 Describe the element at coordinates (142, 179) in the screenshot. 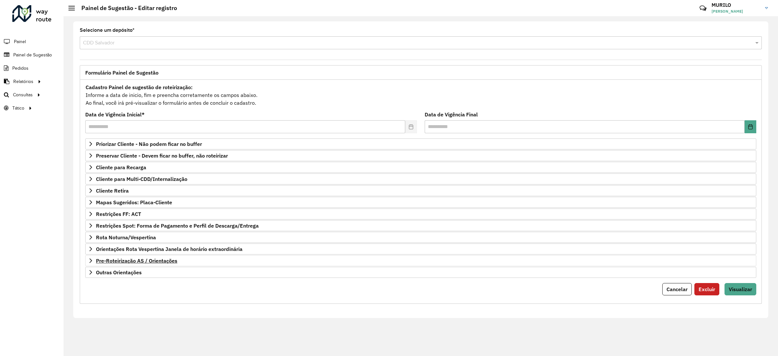

I see `span: Cliente para Multi-CDD/Internalização` at that location.